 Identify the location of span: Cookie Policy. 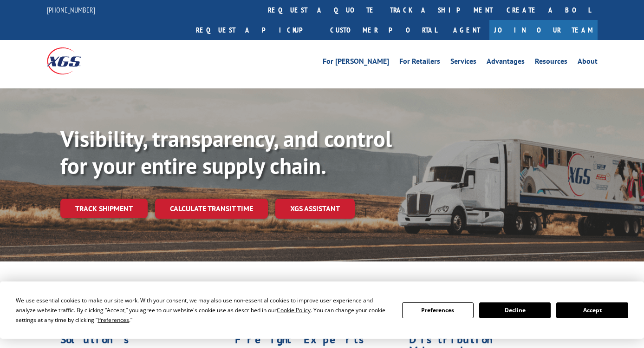
(293, 310).